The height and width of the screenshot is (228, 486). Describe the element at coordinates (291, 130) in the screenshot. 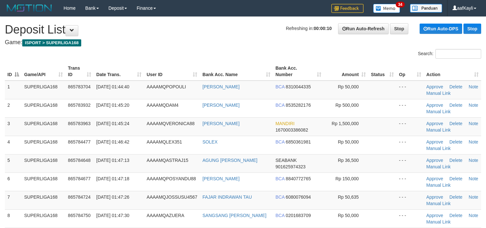

I see `span: Copy 1670003386082 to clipboard` at that location.